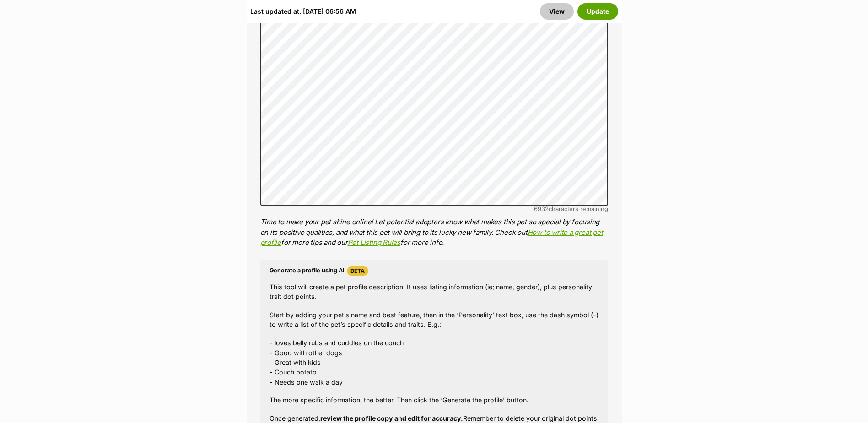  I want to click on strong: review the profile copy and edit for accuracy., so click(391, 418).